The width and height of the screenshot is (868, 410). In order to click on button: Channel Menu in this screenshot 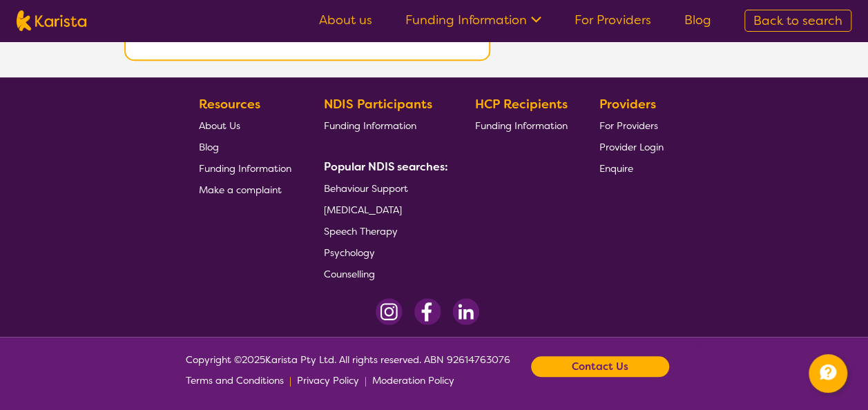, I will do `click(827, 373)`.